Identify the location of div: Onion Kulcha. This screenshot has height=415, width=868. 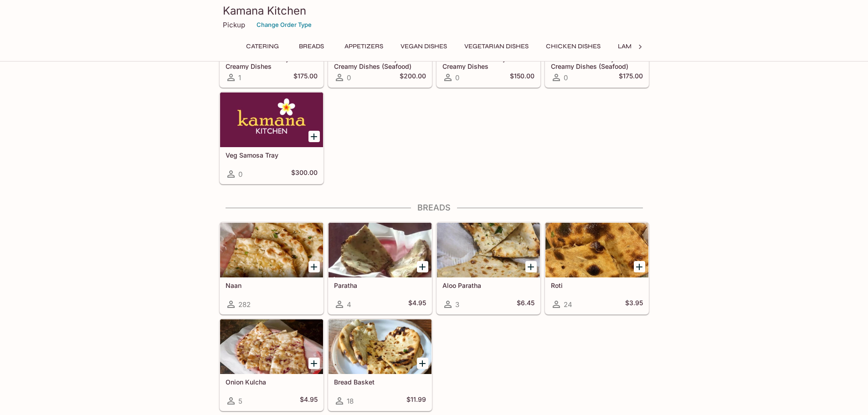
(272, 347).